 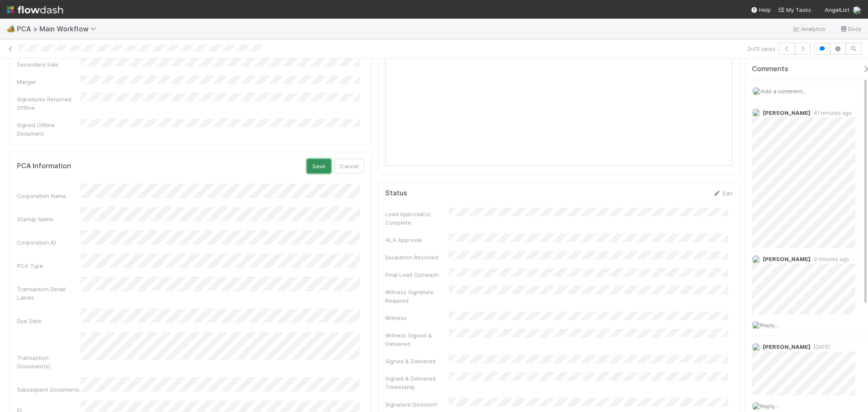 I want to click on div: Witness Signature Required, so click(x=417, y=296).